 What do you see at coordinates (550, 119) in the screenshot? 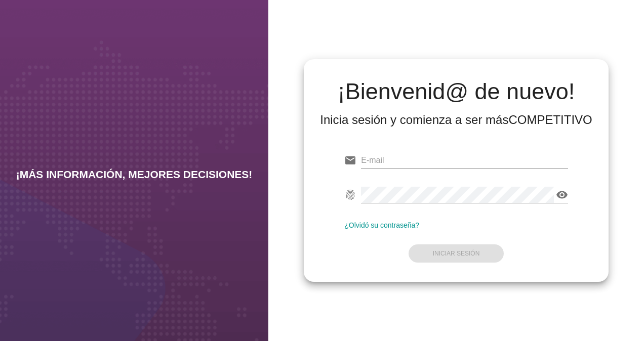
I see `strong: COMPETITIVO` at bounding box center [550, 119].